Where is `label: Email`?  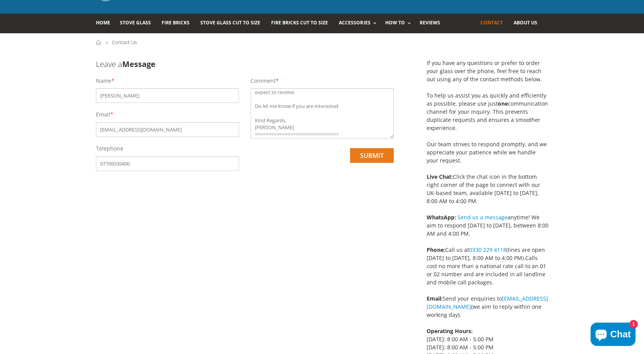 label: Email is located at coordinates (103, 115).